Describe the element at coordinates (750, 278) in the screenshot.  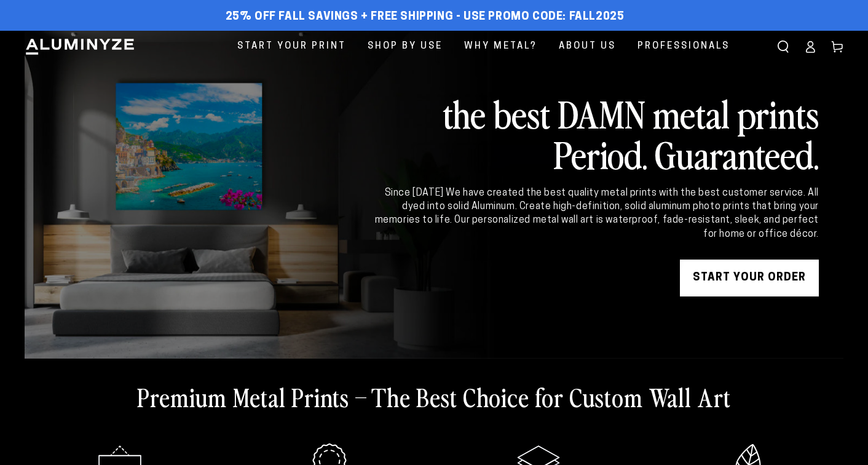
I see `a: START YOUR Order` at that location.